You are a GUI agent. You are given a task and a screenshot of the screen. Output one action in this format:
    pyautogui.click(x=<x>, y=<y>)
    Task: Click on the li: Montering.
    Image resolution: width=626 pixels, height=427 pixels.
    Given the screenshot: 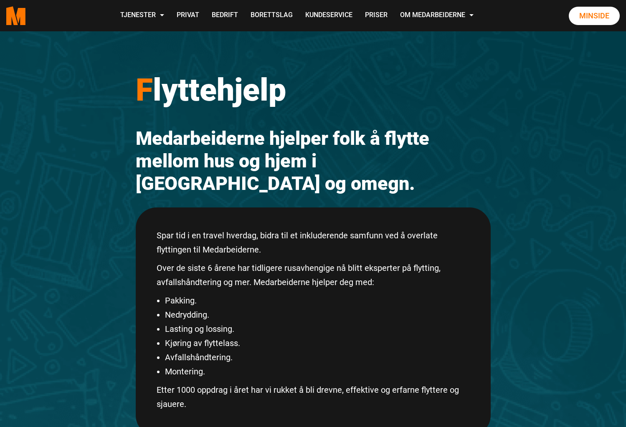 What is the action you would take?
    pyautogui.click(x=318, y=372)
    